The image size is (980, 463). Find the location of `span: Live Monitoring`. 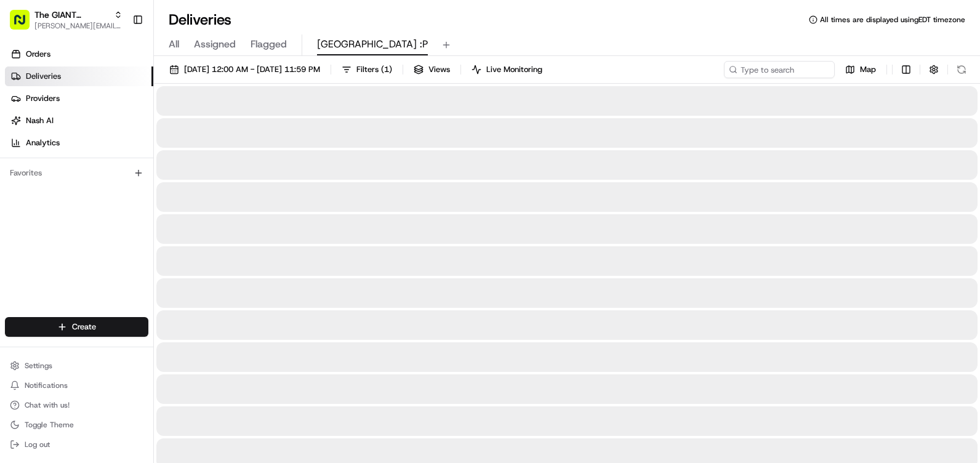

span: Live Monitoring is located at coordinates (514, 69).